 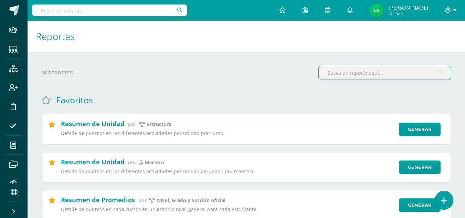 What do you see at coordinates (191, 200) in the screenshot?
I see `p: Nivel, Grado y Sección oficial` at bounding box center [191, 200].